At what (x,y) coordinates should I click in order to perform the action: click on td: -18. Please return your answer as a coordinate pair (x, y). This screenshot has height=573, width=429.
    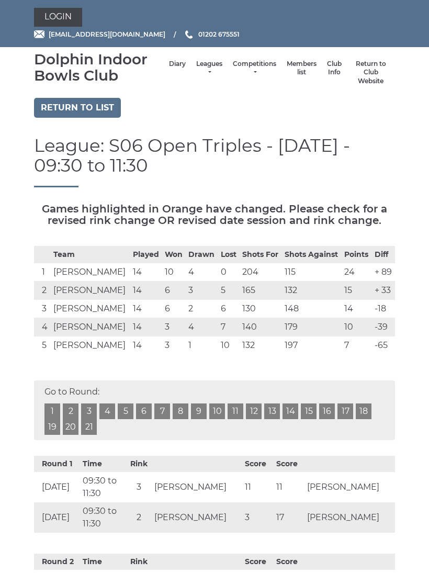
    Looking at the image, I should click on (384, 309).